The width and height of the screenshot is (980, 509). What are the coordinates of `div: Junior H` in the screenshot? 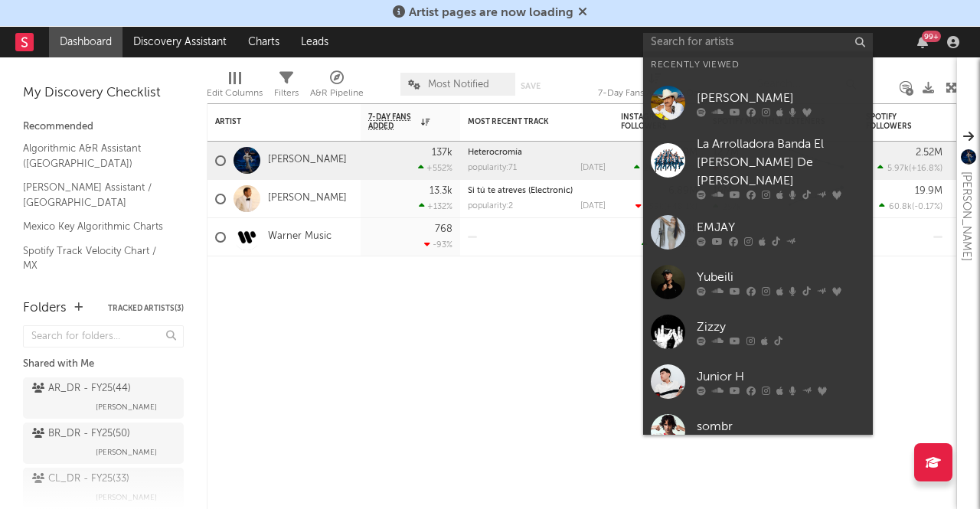 It's located at (781, 377).